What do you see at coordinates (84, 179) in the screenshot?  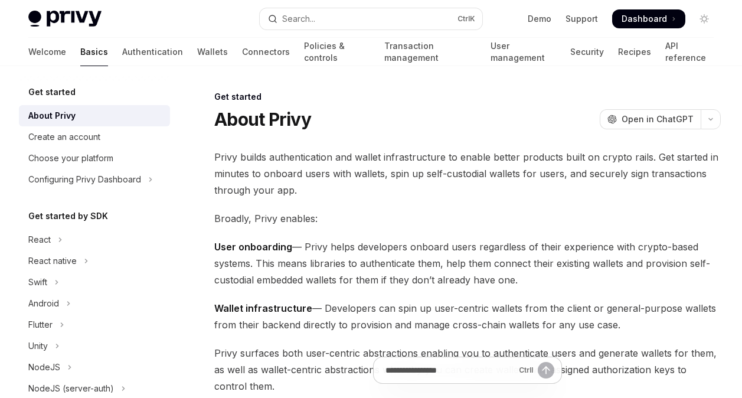 I see `div: Configuring Privy Dashboard` at bounding box center [84, 179].